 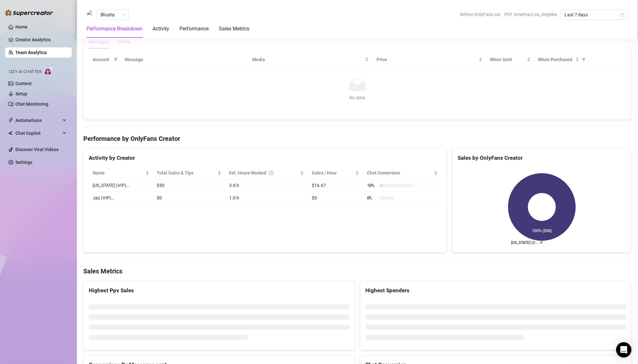 What do you see at coordinates (357, 139) in the screenshot?
I see `h4: Performance by OnlyFans Creator` at bounding box center [357, 139].